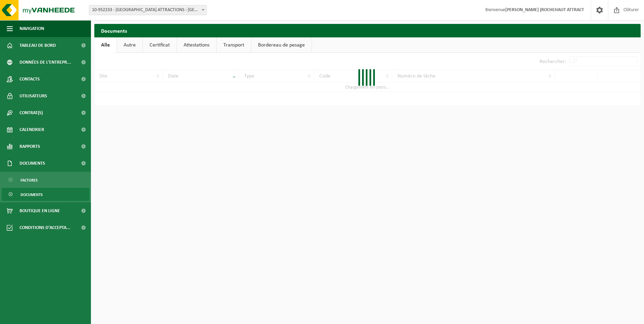  I want to click on a: Bordereau de pesage, so click(281, 45).